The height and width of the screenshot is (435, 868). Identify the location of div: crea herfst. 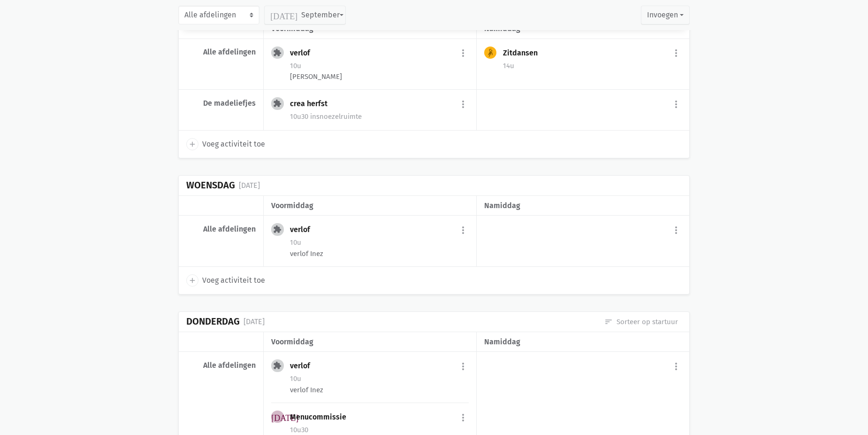
(312, 104).